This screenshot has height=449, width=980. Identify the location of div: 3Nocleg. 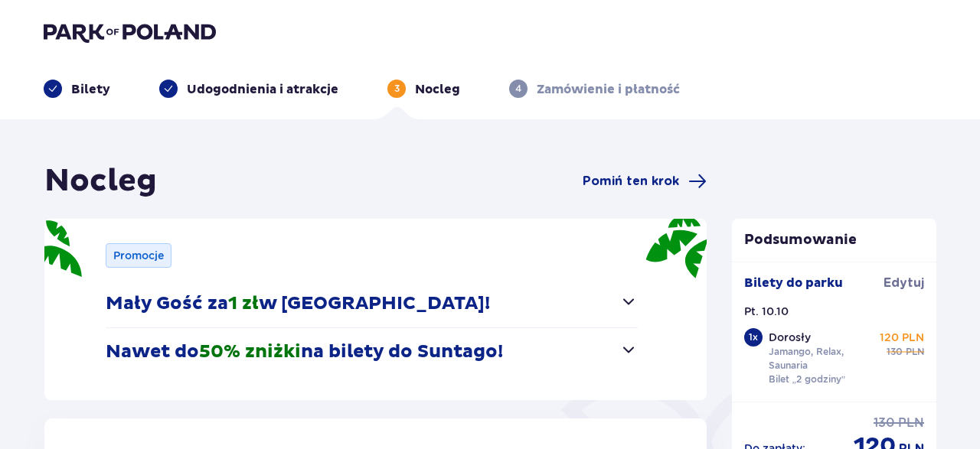
(423, 89).